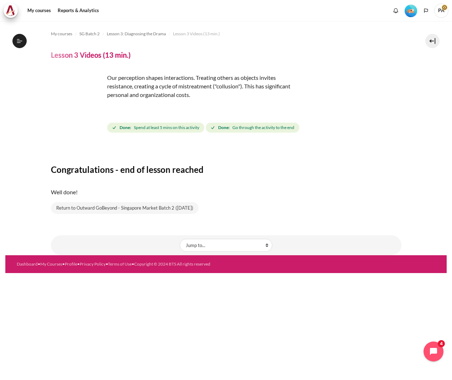 This screenshot has width=452, height=380. I want to click on div: Show notification window with no new notifications, so click(396, 11).